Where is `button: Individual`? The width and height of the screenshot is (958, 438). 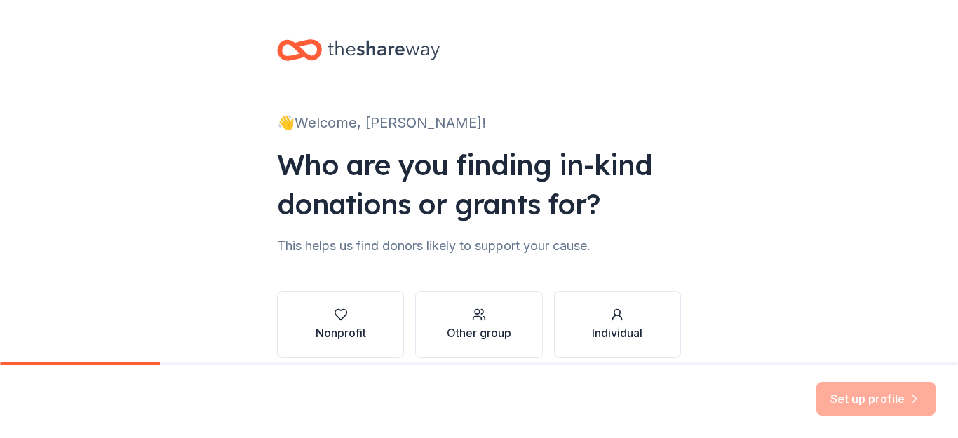 button: Individual is located at coordinates (617, 325).